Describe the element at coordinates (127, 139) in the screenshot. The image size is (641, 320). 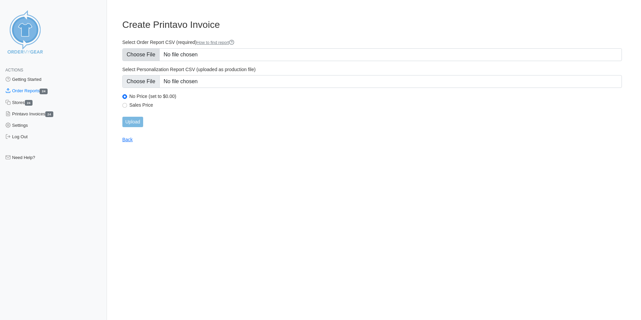
I see `a: Back` at that location.